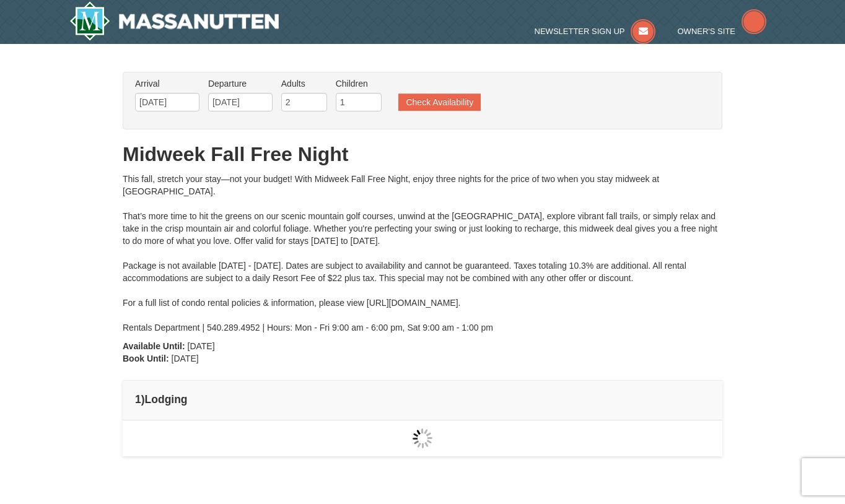 The image size is (845, 504). I want to click on img: Massanutten Resort Logo, so click(174, 21).